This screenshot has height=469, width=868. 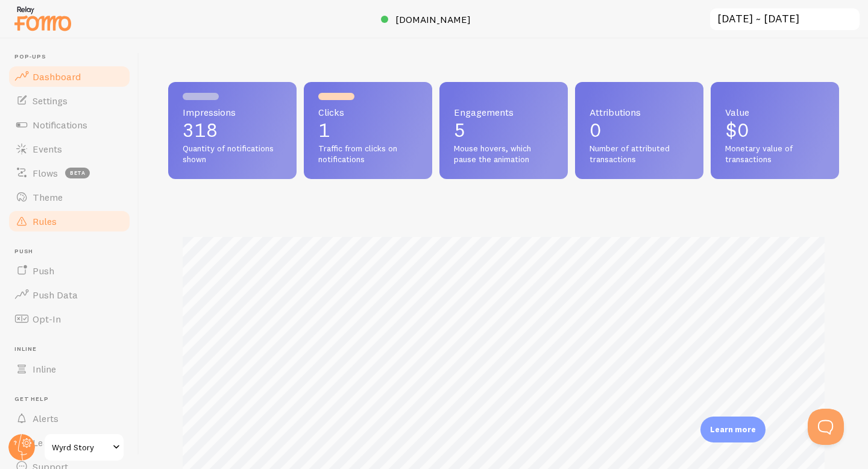 What do you see at coordinates (639, 112) in the screenshot?
I see `span: Attributions` at bounding box center [639, 112].